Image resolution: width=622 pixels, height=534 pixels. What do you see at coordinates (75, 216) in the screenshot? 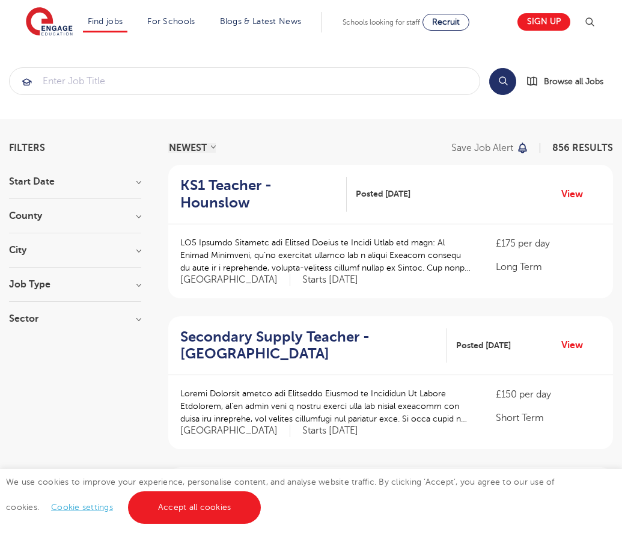
I see `h3: County` at bounding box center [75, 216].